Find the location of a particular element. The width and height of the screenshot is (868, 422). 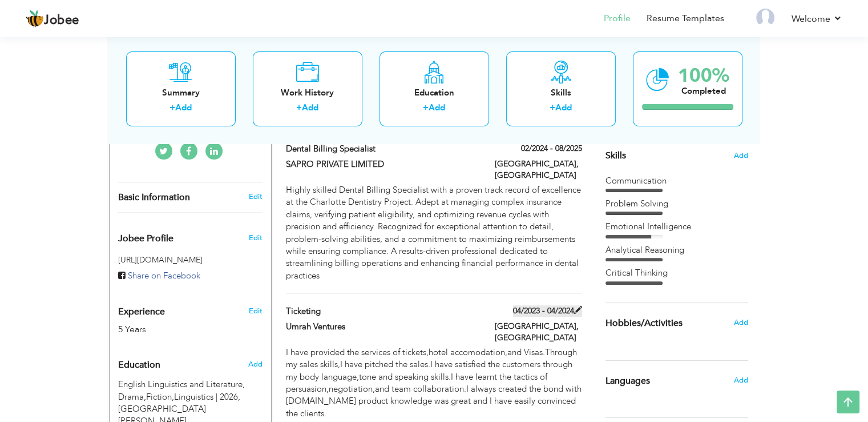

label: Umrah Ventures is located at coordinates (382, 326).